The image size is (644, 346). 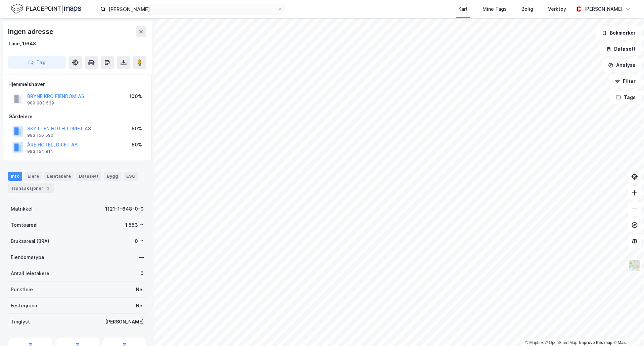 What do you see at coordinates (59, 176) in the screenshot?
I see `div: Leietakere` at bounding box center [59, 176].